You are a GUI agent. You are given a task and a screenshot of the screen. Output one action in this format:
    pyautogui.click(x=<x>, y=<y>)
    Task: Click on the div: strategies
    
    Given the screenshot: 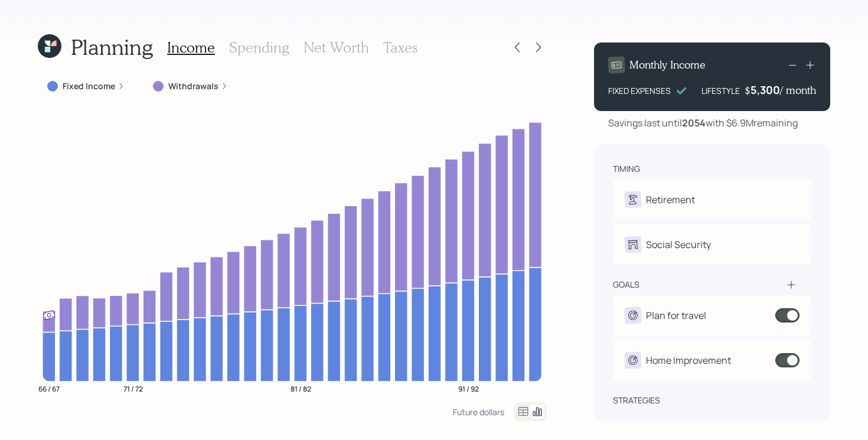 What is the action you would take?
    pyautogui.click(x=636, y=400)
    